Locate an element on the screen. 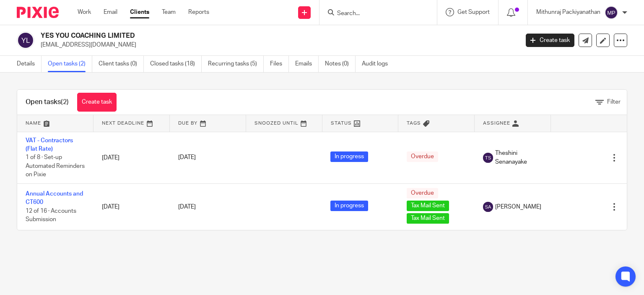 The width and height of the screenshot is (644, 295). a: Details is located at coordinates (29, 64).